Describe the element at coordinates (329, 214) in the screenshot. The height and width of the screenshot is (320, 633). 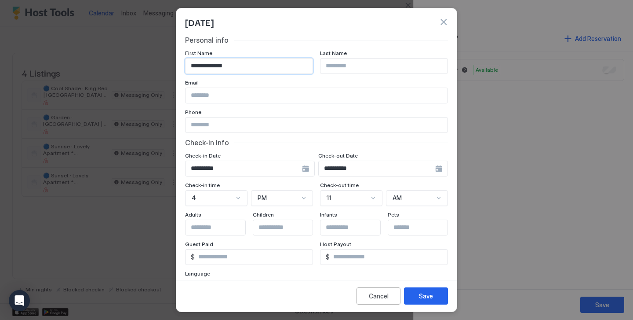
I see `span: Infants` at that location.